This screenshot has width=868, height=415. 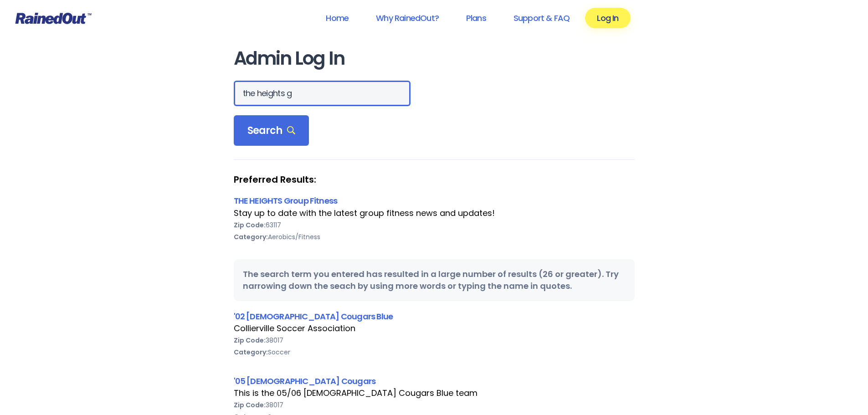 I want to click on a: Why RainedOut?, so click(x=407, y=18).